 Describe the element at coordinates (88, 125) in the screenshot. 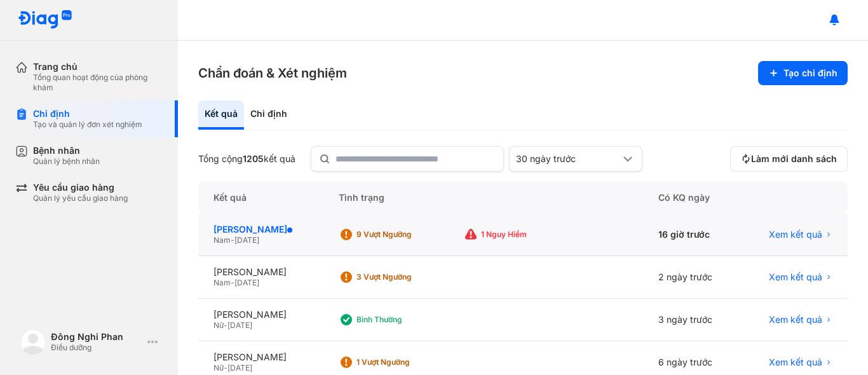

I see `div: Tạo và quản lý đơn xét nghiệm` at that location.